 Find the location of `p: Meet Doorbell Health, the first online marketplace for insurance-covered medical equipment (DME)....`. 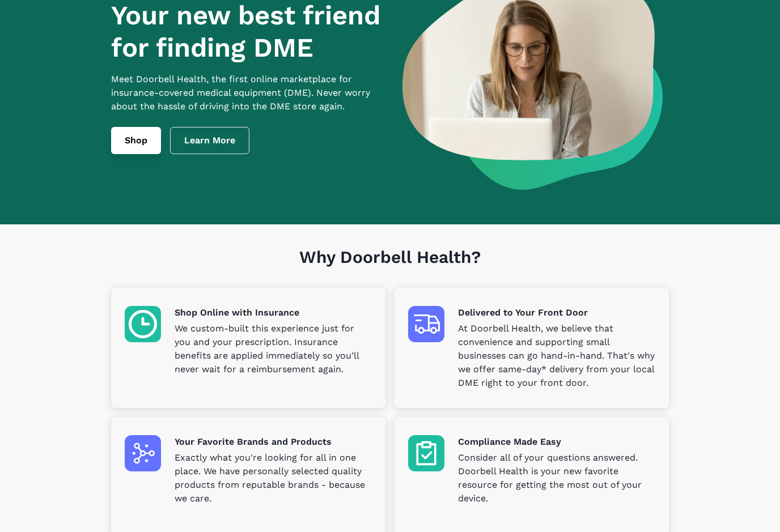

p: Meet Doorbell Health, the first online marketplace for insurance-covered medical equipment (DME).... is located at coordinates (248, 93).